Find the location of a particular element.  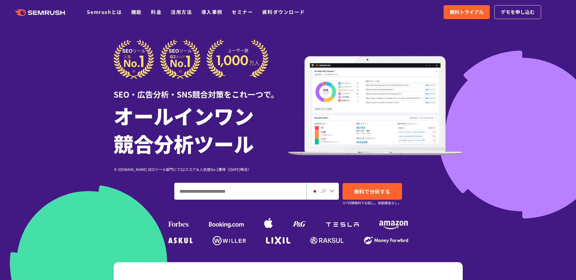

small: ※7日間無料でお試し。自動課金なし。 is located at coordinates (371, 203).